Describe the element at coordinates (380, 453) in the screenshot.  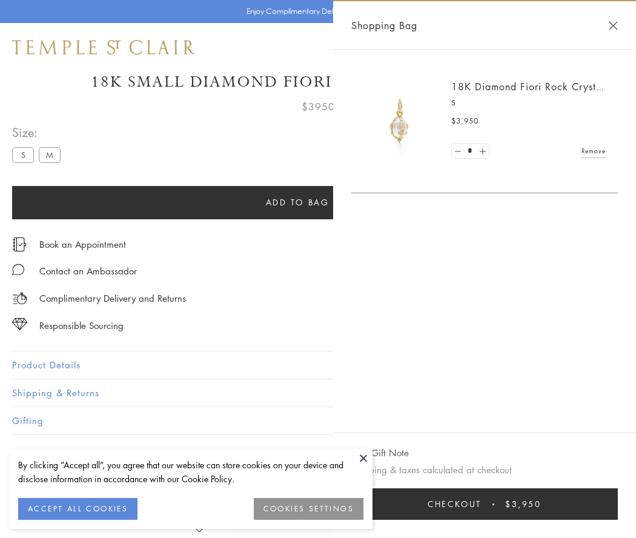
I see `button: Add Gift Note` at that location.